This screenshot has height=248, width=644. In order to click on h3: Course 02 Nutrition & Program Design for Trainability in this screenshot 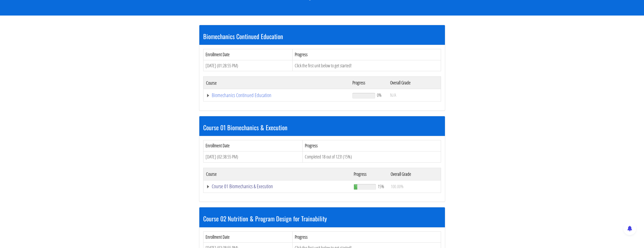, I will do `click(322, 218)`.